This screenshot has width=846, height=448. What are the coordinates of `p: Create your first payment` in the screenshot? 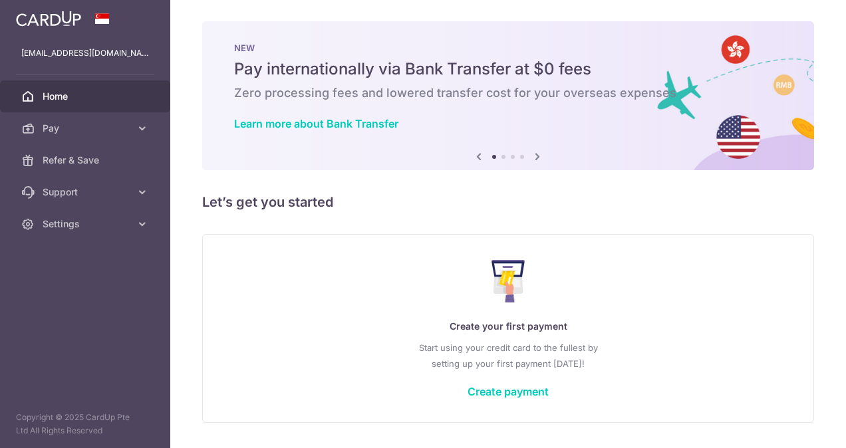 It's located at (508, 326).